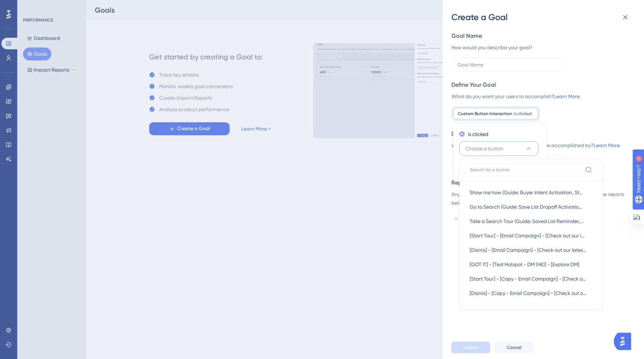 Image resolution: width=644 pixels, height=359 pixels. What do you see at coordinates (531, 193) in the screenshot?
I see `button: Show me how (Guide: Buyer Intent Activation, Step: 1)` at bounding box center [531, 193].